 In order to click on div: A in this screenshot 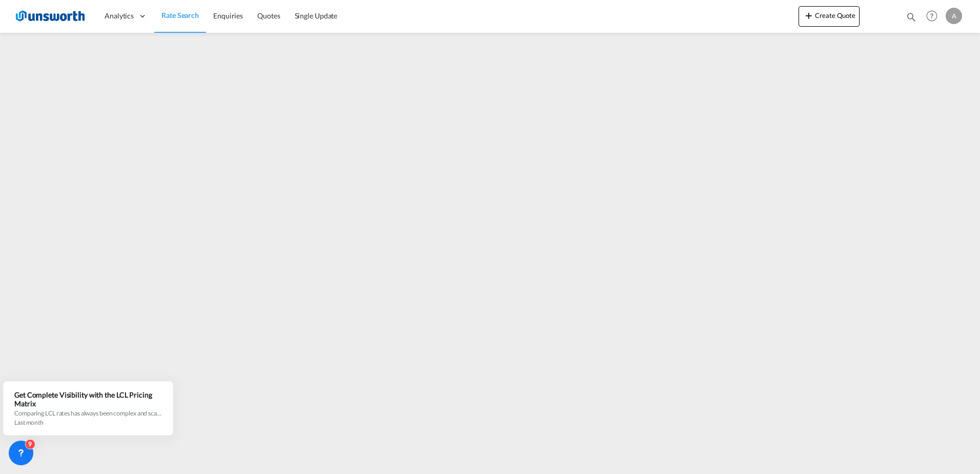, I will do `click(954, 16)`.